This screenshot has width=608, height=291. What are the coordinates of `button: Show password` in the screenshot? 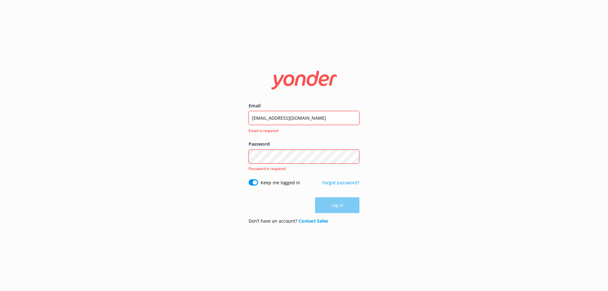 It's located at (353, 157).